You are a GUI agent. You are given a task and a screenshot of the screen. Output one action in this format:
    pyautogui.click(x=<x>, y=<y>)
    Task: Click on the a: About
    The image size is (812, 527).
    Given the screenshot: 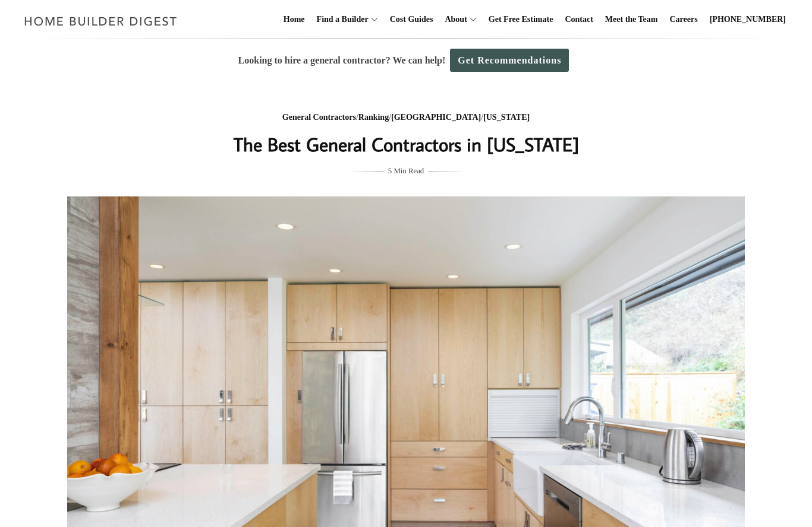 What is the action you would take?
    pyautogui.click(x=453, y=19)
    